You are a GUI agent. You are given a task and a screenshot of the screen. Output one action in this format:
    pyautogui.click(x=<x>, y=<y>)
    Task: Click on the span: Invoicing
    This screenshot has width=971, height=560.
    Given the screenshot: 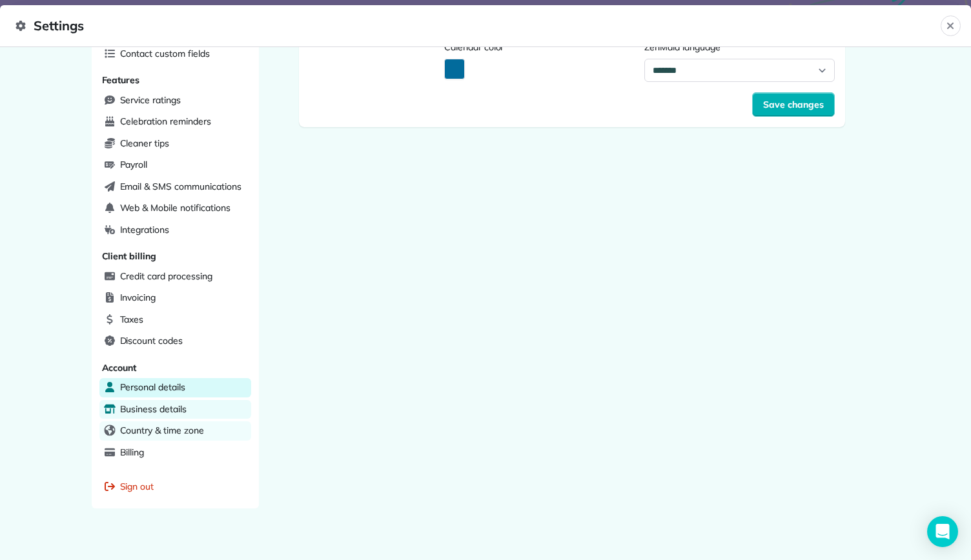 What is the action you would take?
    pyautogui.click(x=138, y=297)
    